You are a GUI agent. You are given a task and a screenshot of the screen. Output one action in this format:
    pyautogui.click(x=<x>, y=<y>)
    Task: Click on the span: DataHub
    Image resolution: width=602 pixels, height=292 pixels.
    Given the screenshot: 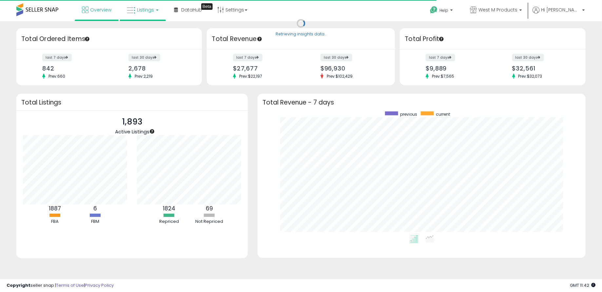 What is the action you would take?
    pyautogui.click(x=191, y=10)
    